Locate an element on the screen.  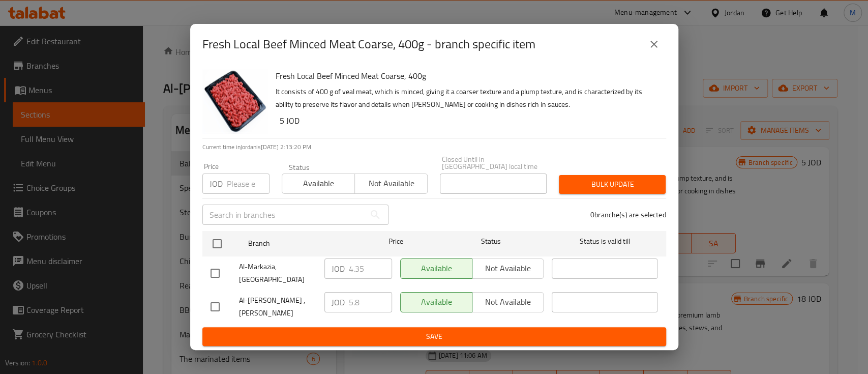
p: It consists of 400 g of veal meat, which is minced, giving it a coarser texture and a plump textu... is located at coordinates (466, 98).